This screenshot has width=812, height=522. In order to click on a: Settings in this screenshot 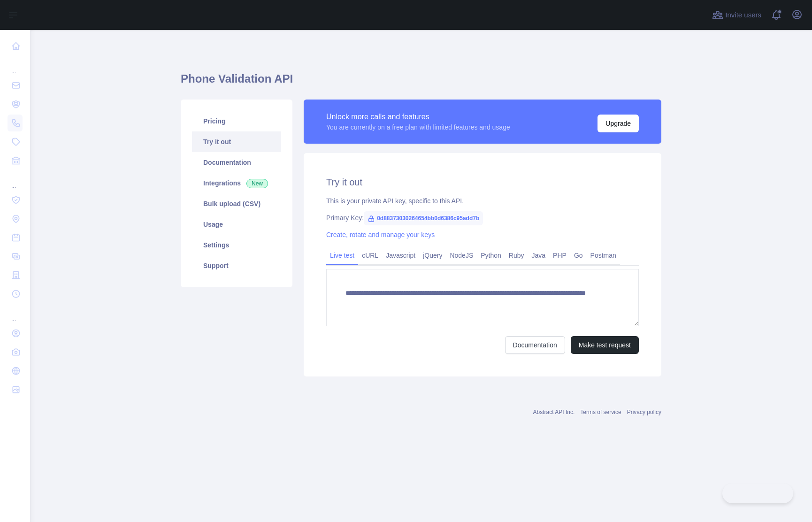, I will do `click(237, 245)`.